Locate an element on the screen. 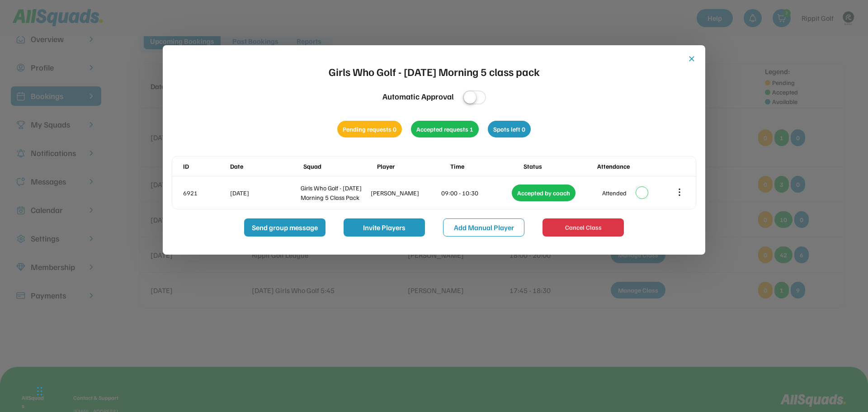 The image size is (868, 412). button: Cancel Class is located at coordinates (583, 228).